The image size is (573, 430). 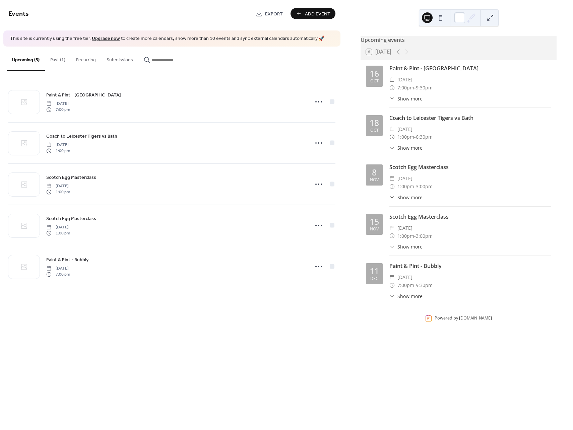 What do you see at coordinates (374, 221) in the screenshot?
I see `div: 15` at bounding box center [374, 221].